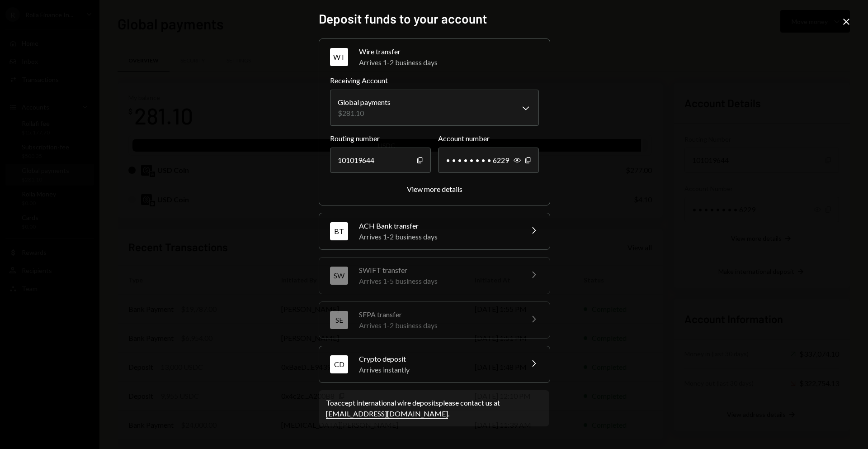  What do you see at coordinates (339, 57) in the screenshot?
I see `div: WT` at bounding box center [339, 57].